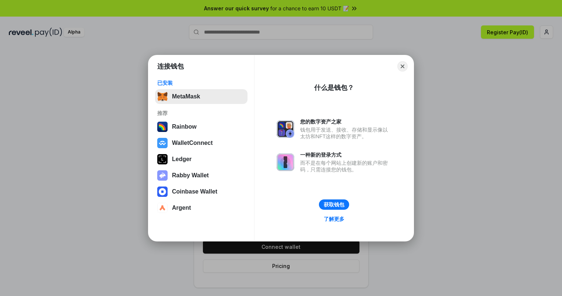  I want to click on h1: 连接钱包, so click(170, 66).